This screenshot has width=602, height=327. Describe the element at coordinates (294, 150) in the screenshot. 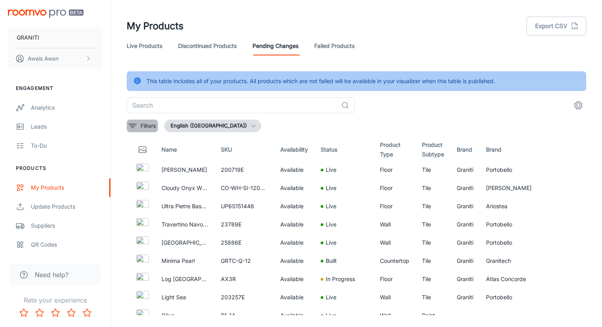

I see `th: Availability` at that location.